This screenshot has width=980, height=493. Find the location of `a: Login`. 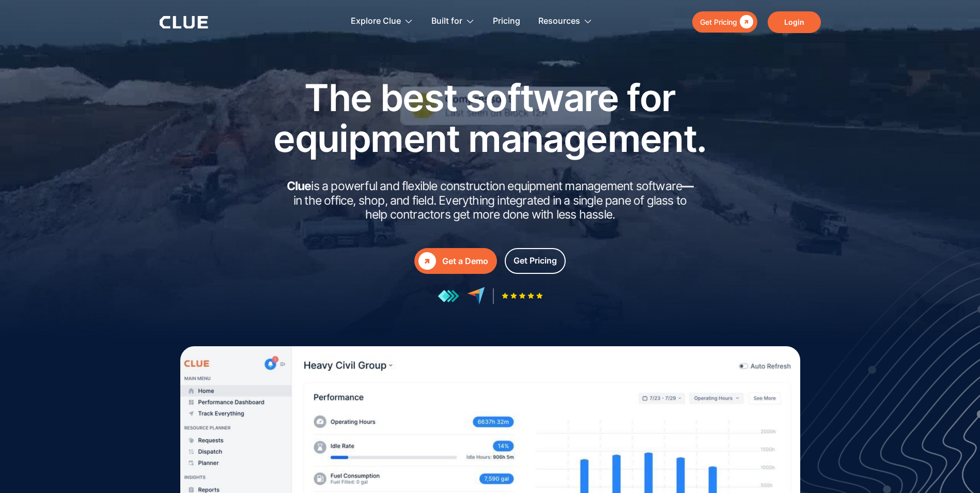

a: Login is located at coordinates (794, 22).